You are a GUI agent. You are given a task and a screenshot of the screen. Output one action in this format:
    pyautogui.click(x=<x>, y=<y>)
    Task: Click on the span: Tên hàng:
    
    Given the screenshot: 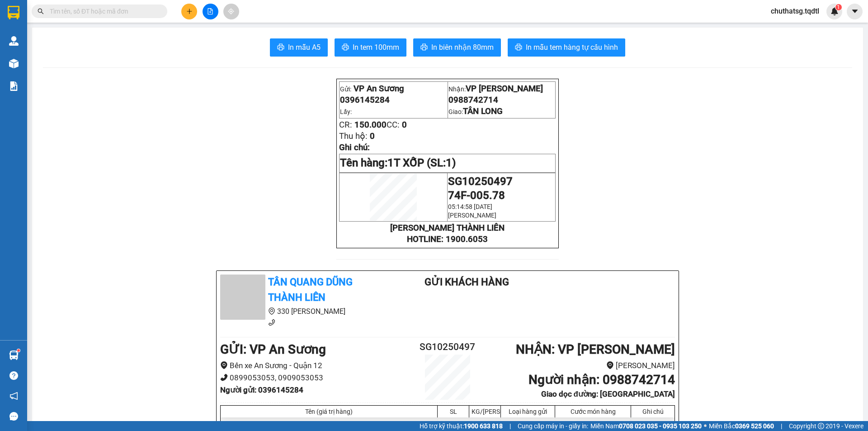 What is the action you would take?
    pyautogui.click(x=398, y=162)
    